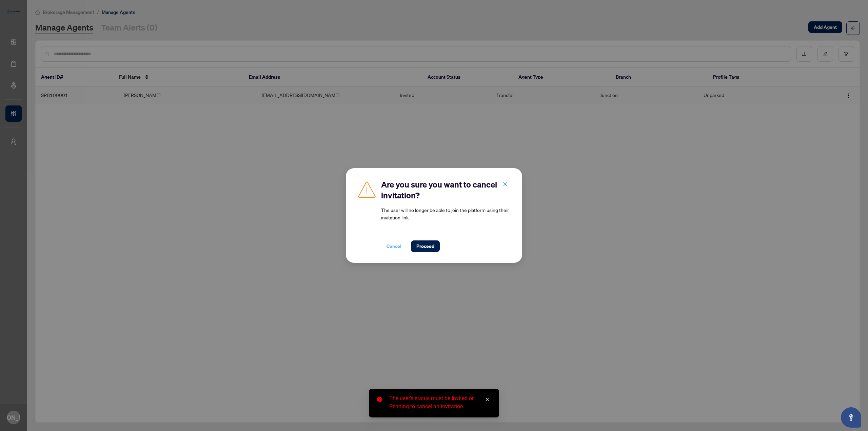 This screenshot has height=431, width=868. Describe the element at coordinates (851, 418) in the screenshot. I see `button: Open asap` at that location.